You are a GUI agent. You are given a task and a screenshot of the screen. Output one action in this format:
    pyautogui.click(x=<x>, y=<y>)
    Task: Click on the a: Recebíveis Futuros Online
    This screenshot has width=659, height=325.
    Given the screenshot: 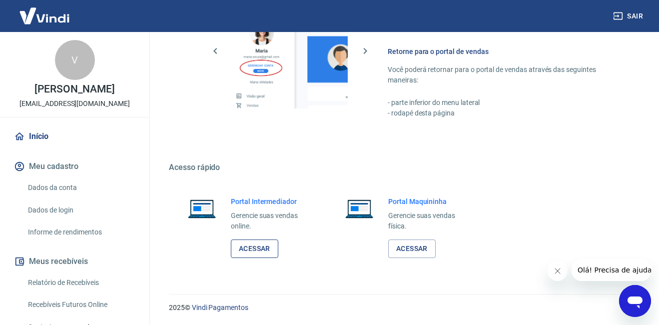 What is the action you would take?
    pyautogui.click(x=80, y=304)
    